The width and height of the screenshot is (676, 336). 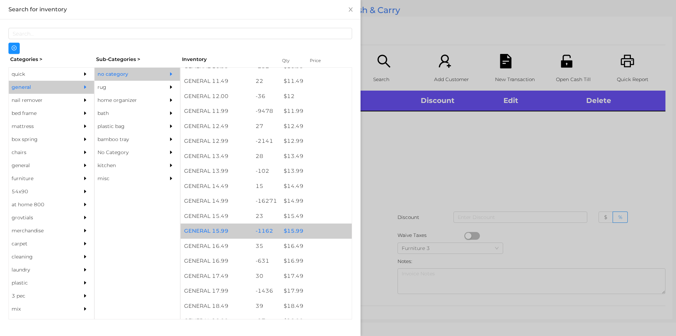 What do you see at coordinates (266, 156) in the screenshot?
I see `div: 28` at bounding box center [266, 156].